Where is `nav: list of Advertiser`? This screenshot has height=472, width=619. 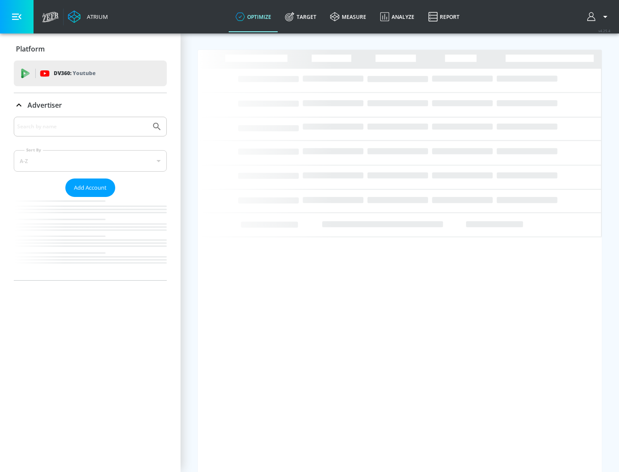
nav: list of Advertiser is located at coordinates (90, 239).